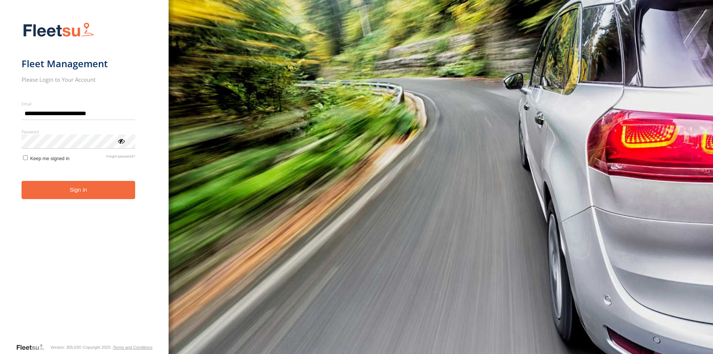 The height and width of the screenshot is (354, 713). What do you see at coordinates (50, 158) in the screenshot?
I see `span: Keep me signed in` at bounding box center [50, 158].